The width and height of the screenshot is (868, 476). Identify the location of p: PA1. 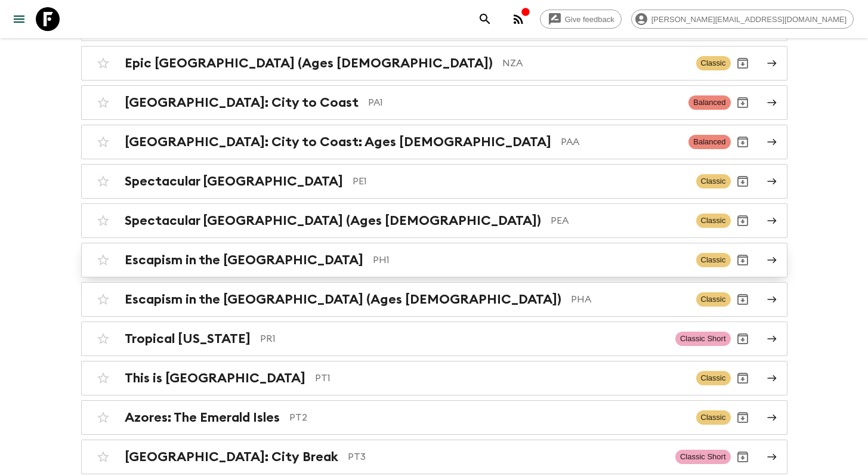
(523, 103).